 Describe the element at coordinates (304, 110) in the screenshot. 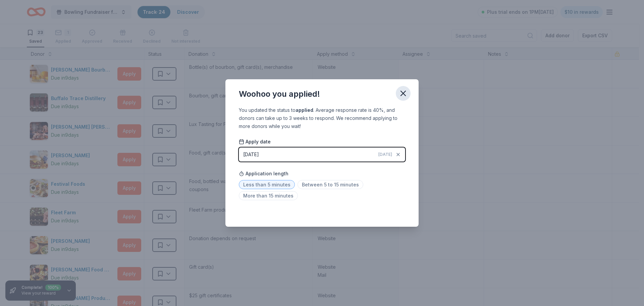

I see `b: applied` at that location.